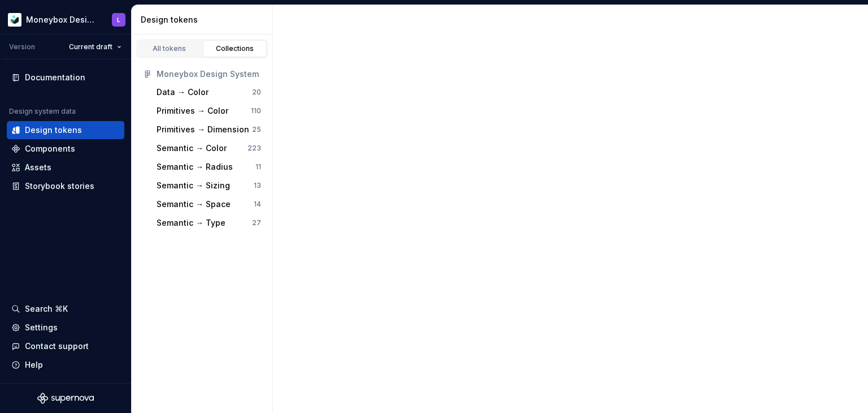 This screenshot has width=868, height=413. Describe the element at coordinates (209, 130) in the screenshot. I see `a: Primitives → Dimension25` at that location.